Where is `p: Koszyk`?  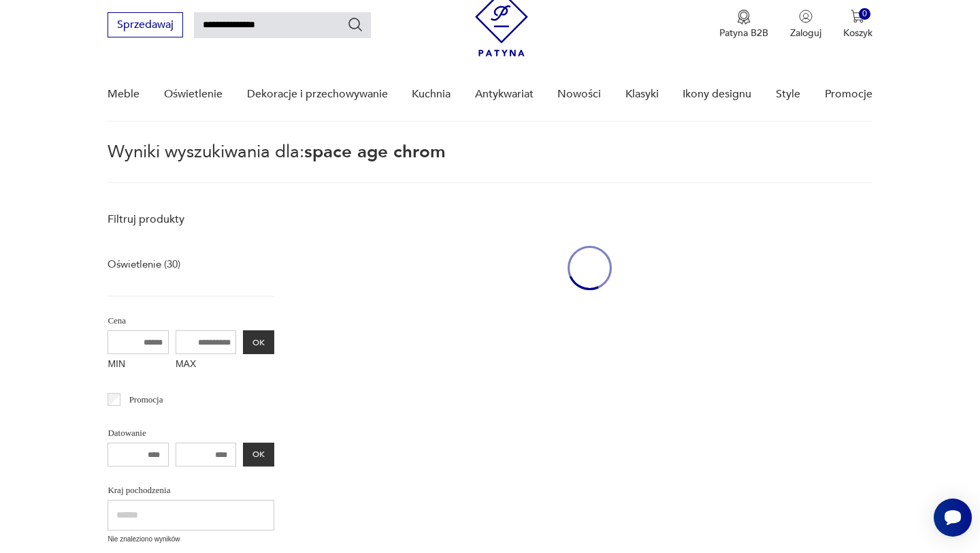 p: Koszyk is located at coordinates (858, 33).